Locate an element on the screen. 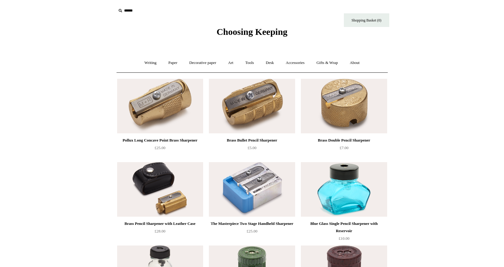 This screenshot has width=504, height=267. a: The Masterpiece Two Stage Handheld Sharpener The Masterpiece Two Stage Handheld Sharpener is located at coordinates (252, 189).